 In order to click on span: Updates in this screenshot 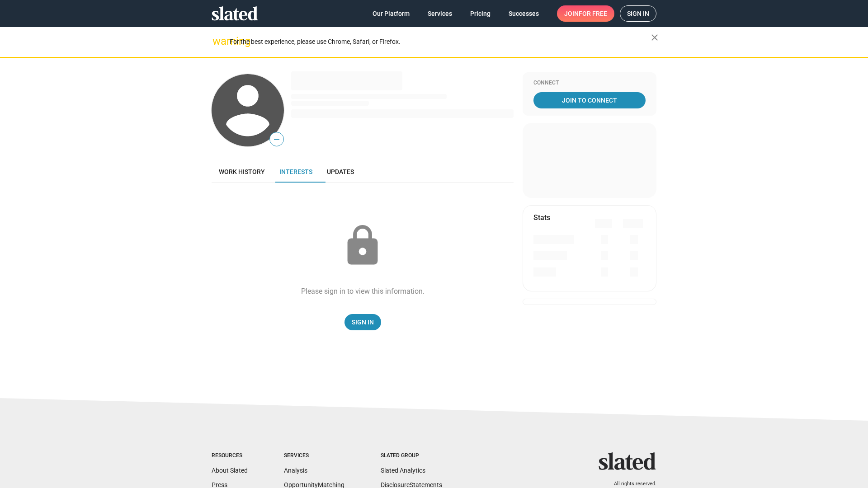, I will do `click(341, 172)`.